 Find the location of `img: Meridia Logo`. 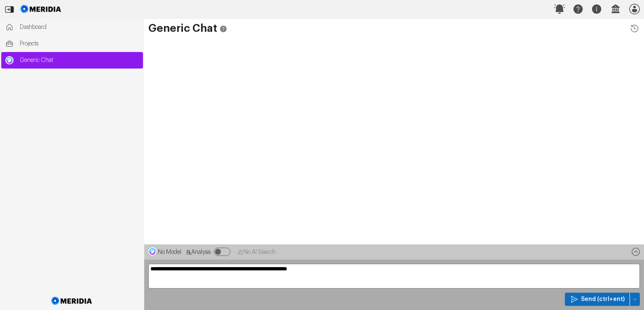

img: Meridia Logo is located at coordinates (71, 301).